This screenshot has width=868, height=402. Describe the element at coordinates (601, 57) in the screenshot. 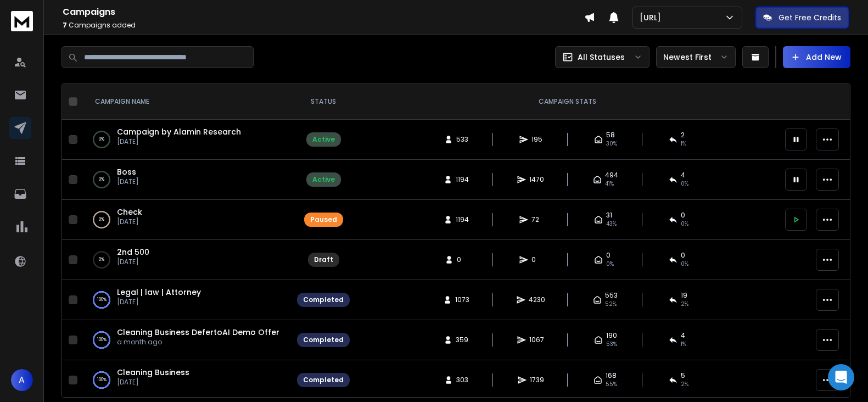

I see `p: All Statuses` at that location.